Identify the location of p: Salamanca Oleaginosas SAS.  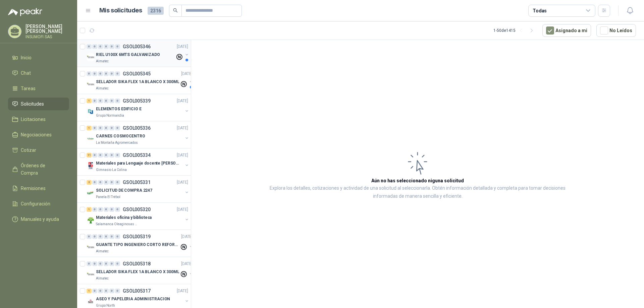
(117, 224).